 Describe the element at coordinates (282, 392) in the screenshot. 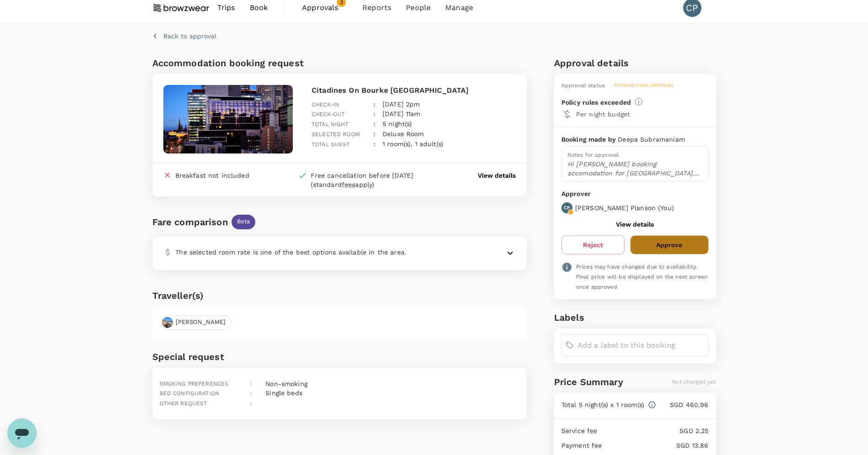

I see `div: Single beds` at that location.